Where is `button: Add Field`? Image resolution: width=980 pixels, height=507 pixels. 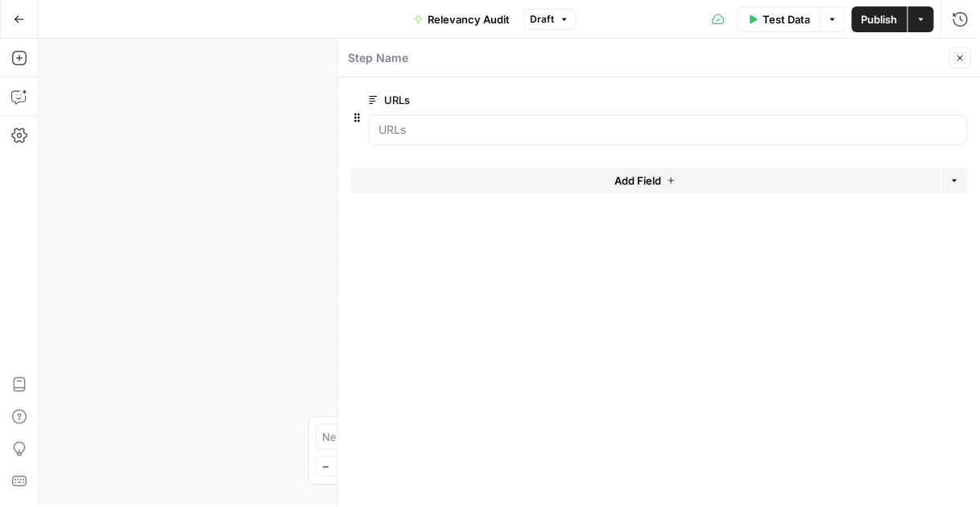 button: Add Field is located at coordinates (646, 180).